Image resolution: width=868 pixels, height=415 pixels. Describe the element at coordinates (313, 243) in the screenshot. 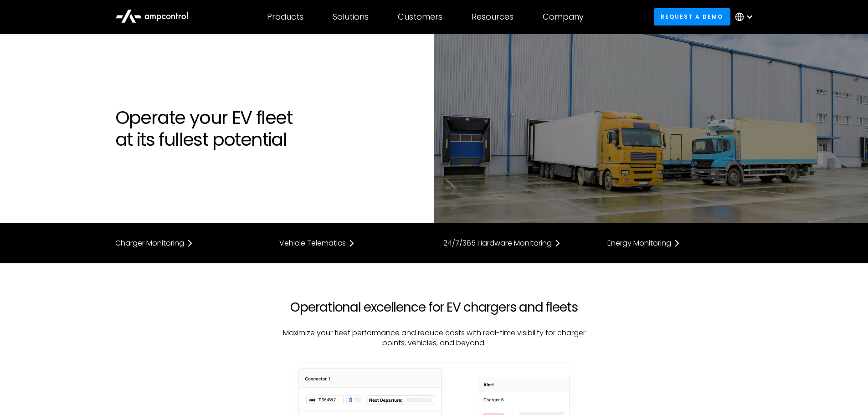

I see `div: Vehicle Telematics` at that location.